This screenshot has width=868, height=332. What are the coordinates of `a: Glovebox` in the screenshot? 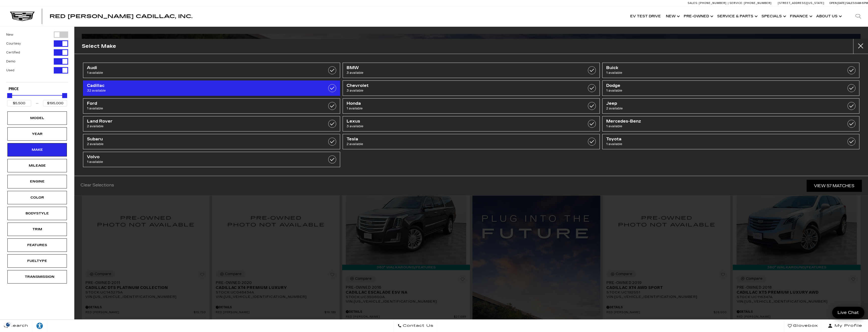 It's located at (803, 326).